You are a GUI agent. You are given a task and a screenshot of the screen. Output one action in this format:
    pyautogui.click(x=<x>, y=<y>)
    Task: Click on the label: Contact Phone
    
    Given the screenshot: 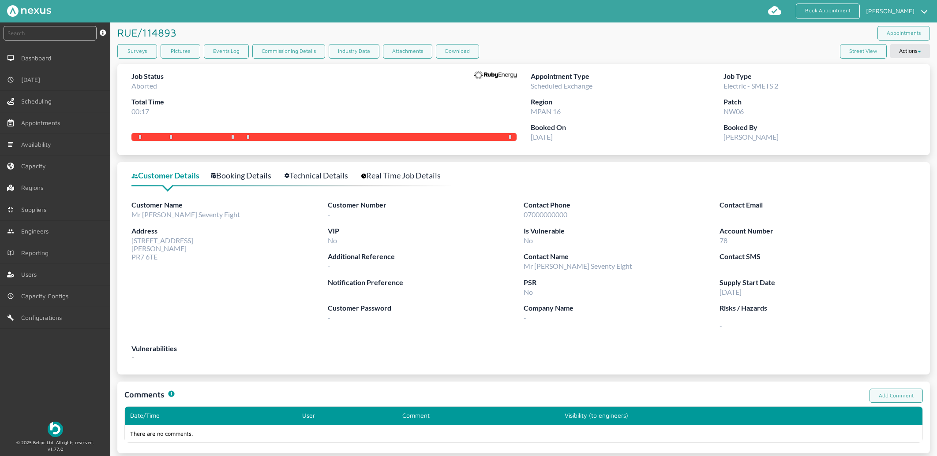 What is the action you would take?
    pyautogui.click(x=621, y=205)
    